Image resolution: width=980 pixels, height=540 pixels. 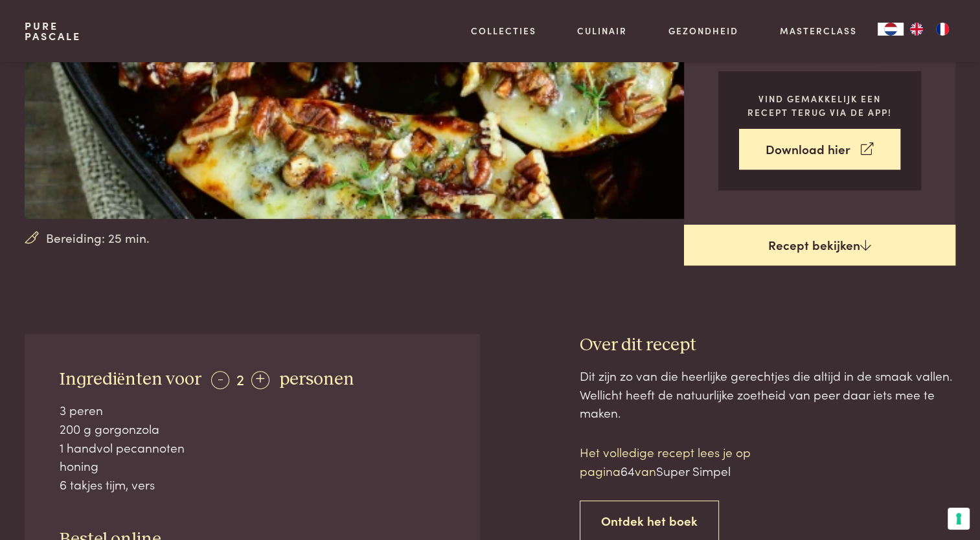 What do you see at coordinates (943, 29) in the screenshot?
I see `a: FR` at bounding box center [943, 29].